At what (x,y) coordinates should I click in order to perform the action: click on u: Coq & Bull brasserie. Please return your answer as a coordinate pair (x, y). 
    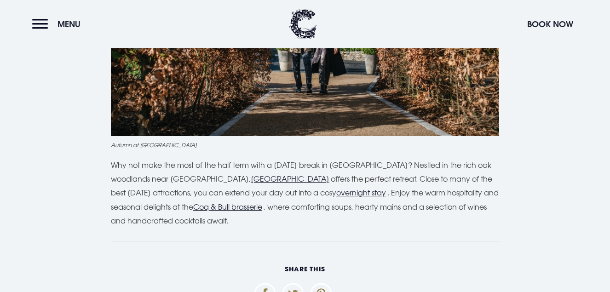
    Looking at the image, I should click on (228, 207).